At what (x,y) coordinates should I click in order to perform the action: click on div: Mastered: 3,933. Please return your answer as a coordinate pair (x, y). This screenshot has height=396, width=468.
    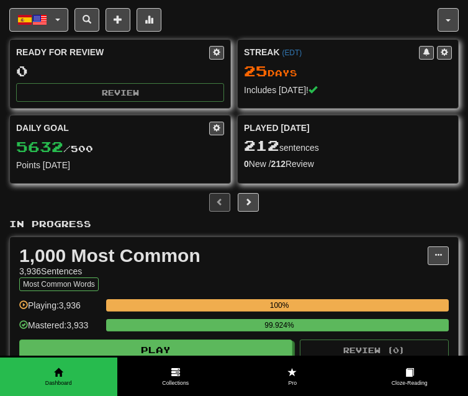
    Looking at the image, I should click on (60, 329).